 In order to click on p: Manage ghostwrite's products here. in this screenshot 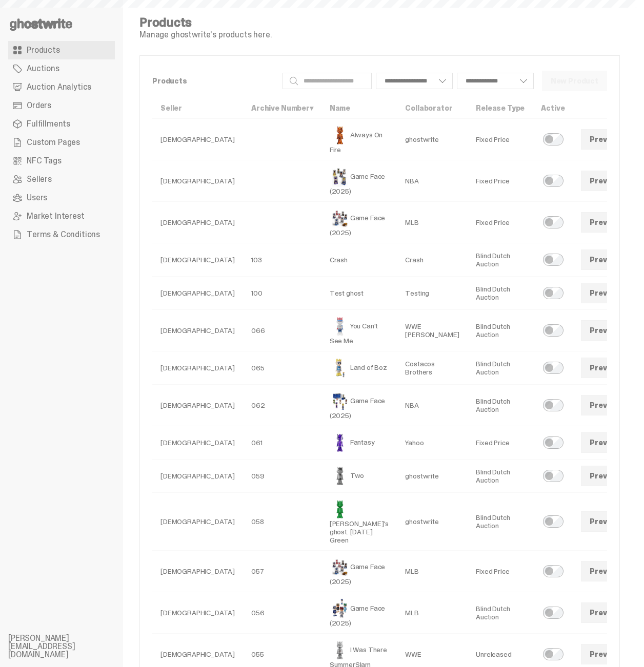, I will do `click(206, 35)`.